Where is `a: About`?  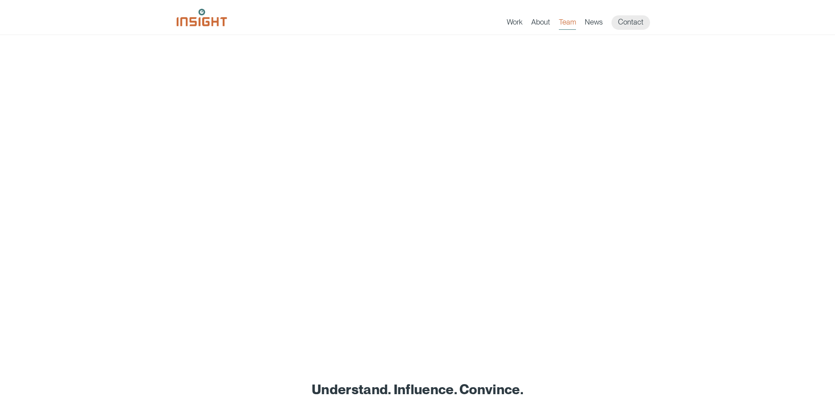
a: About is located at coordinates (540, 24).